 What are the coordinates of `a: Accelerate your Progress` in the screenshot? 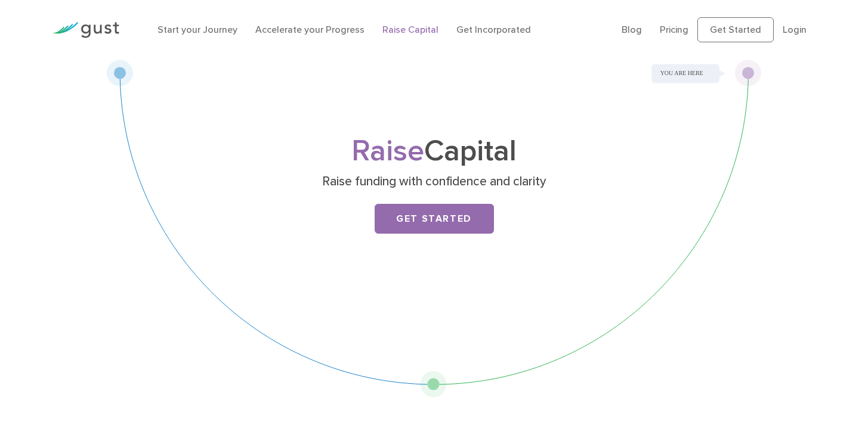 It's located at (310, 29).